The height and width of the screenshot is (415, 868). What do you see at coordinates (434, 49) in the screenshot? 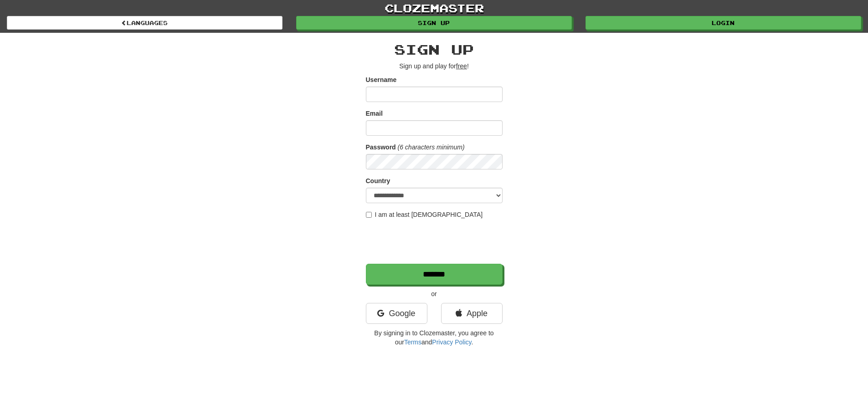
I see `h2: Sign up` at bounding box center [434, 49].